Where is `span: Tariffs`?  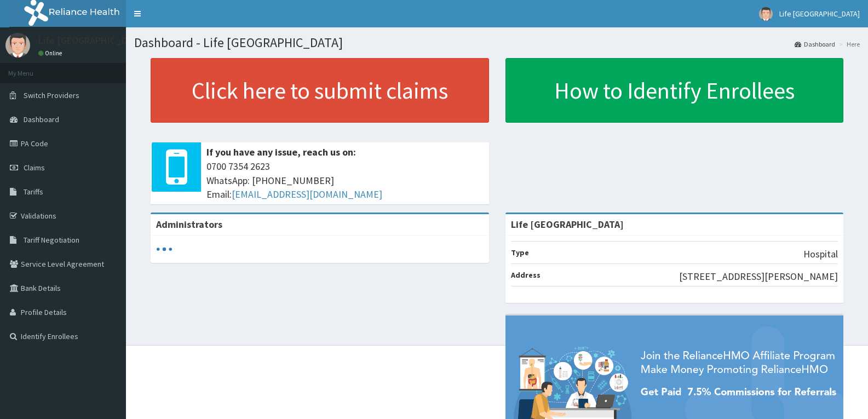
span: Tariffs is located at coordinates (33, 192).